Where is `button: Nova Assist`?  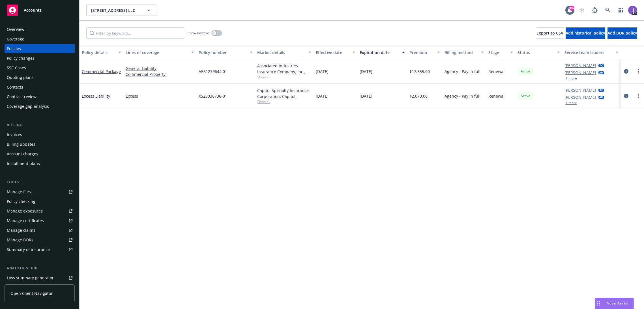 button: Nova Assist is located at coordinates (614, 303).